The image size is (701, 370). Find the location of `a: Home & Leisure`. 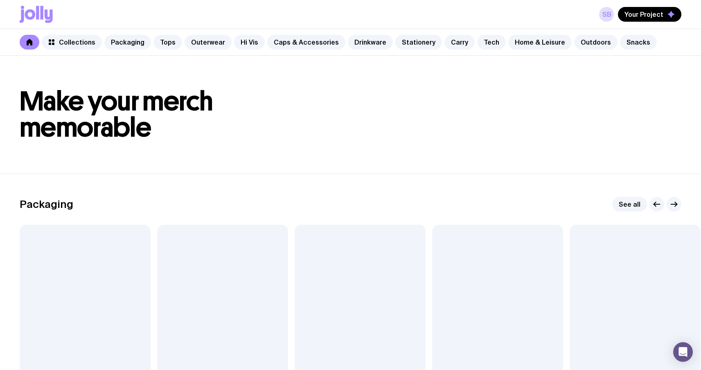

a: Home & Leisure is located at coordinates (540, 42).